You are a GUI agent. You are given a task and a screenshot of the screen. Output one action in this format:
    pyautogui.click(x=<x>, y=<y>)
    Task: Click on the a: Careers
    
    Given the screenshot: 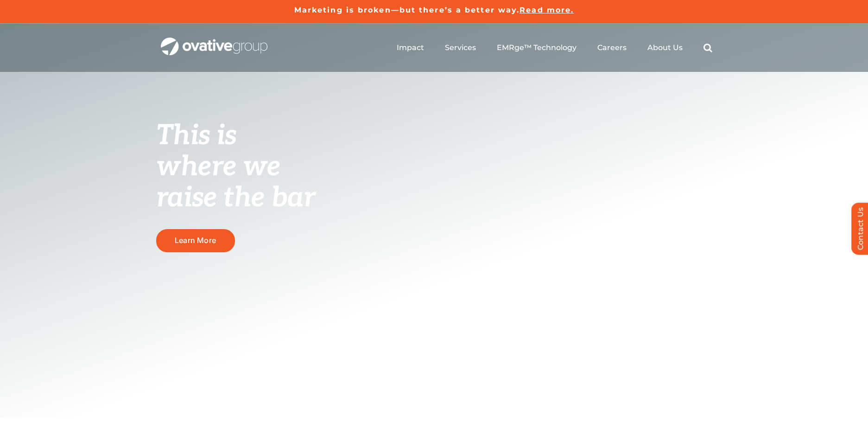 What is the action you would take?
    pyautogui.click(x=612, y=48)
    